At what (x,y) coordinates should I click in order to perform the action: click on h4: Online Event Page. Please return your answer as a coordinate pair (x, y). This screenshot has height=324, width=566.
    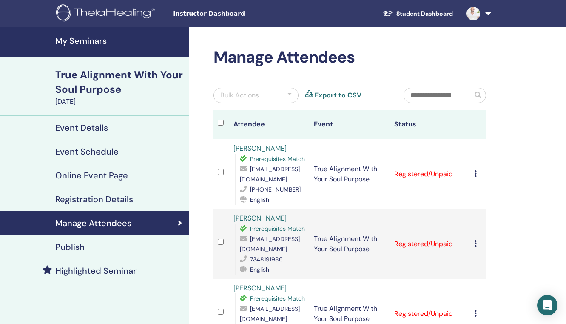
    Looking at the image, I should click on (91, 175).